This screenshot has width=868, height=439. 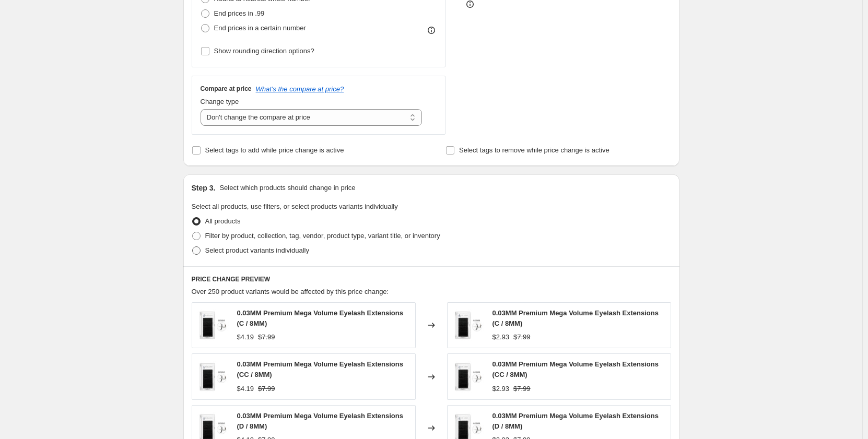 What do you see at coordinates (204, 188) in the screenshot?
I see `h2: Step 3.` at bounding box center [204, 188].